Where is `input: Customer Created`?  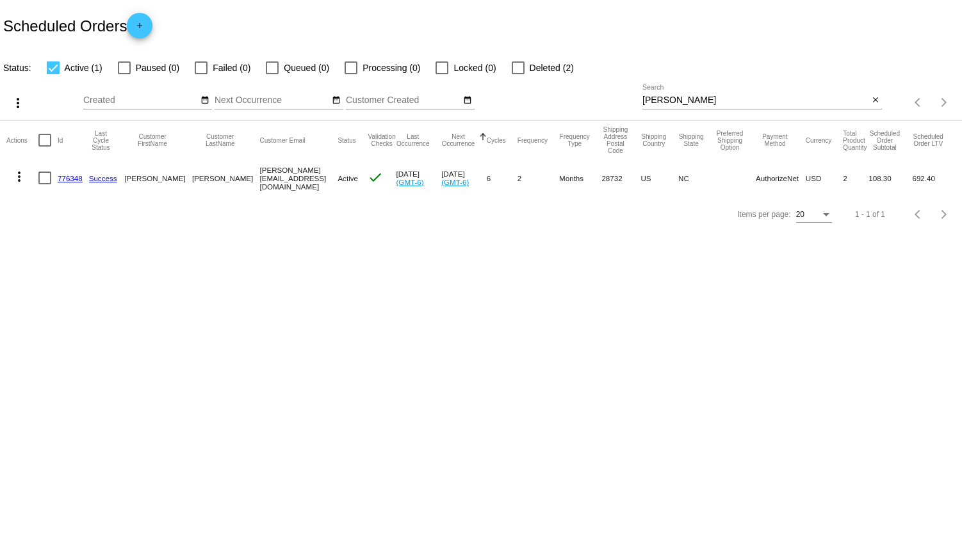 input: Customer Created is located at coordinates (404, 100).